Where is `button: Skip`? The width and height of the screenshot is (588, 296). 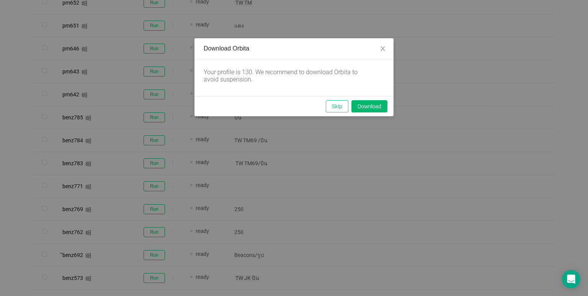 button: Skip is located at coordinates (337, 106).